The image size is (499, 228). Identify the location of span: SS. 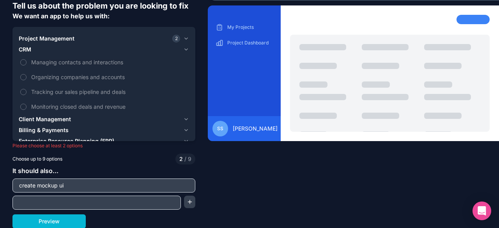
(220, 129).